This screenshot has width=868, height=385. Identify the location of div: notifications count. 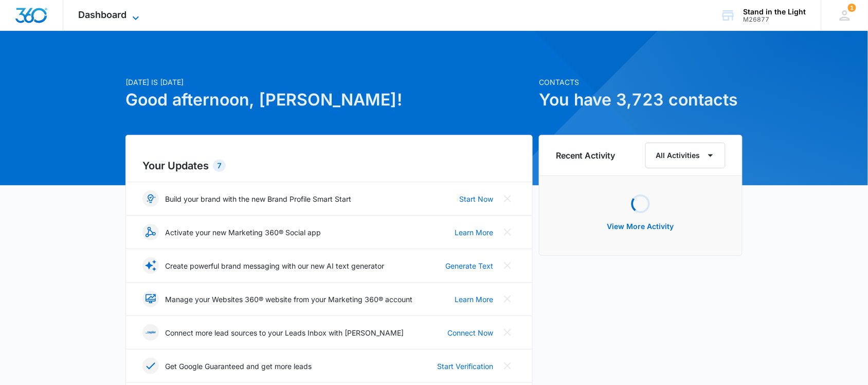
(852, 8).